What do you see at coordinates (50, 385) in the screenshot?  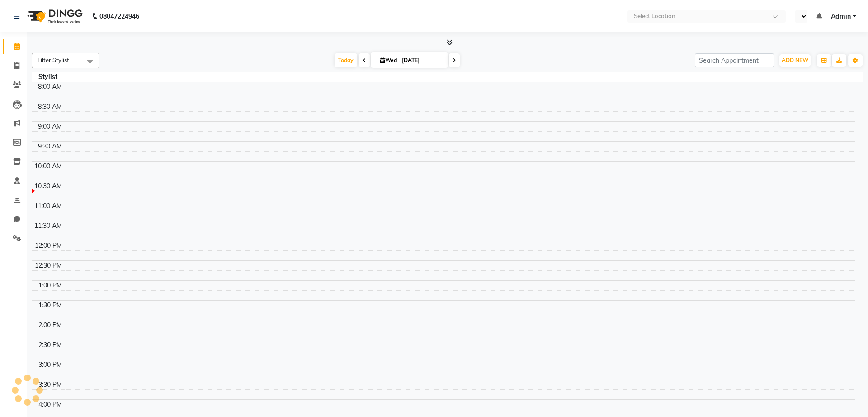 I see `div: 3:30 PM` at bounding box center [50, 385].